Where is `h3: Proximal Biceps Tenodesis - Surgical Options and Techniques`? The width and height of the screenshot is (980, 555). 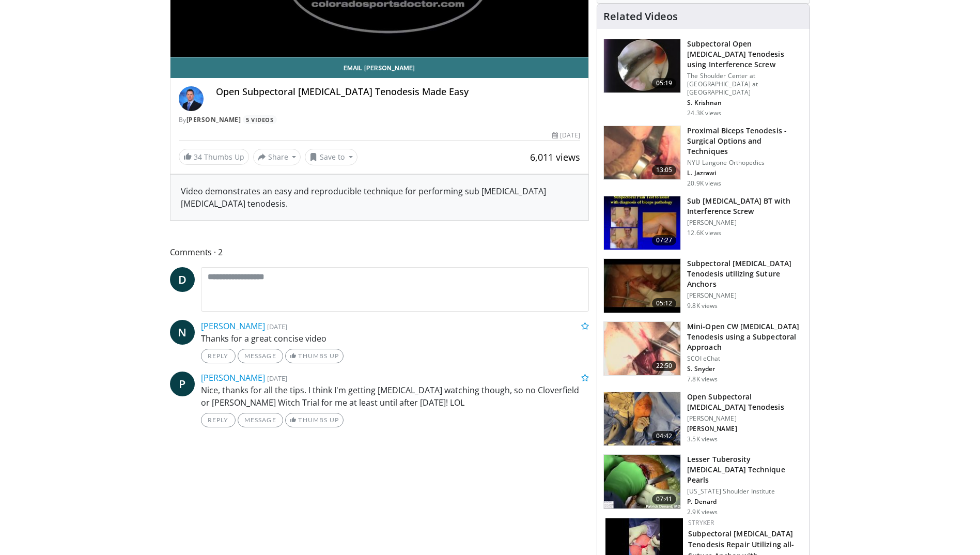 h3: Proximal Biceps Tenodesis - Surgical Options and Techniques is located at coordinates (745, 141).